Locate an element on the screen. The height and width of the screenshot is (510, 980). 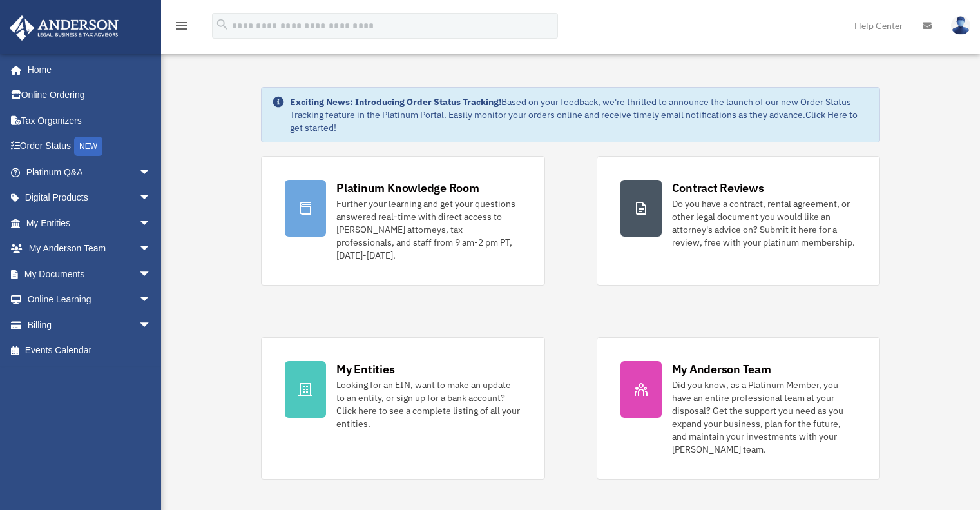
a: My Documentsarrow_drop_down is located at coordinates (90, 274).